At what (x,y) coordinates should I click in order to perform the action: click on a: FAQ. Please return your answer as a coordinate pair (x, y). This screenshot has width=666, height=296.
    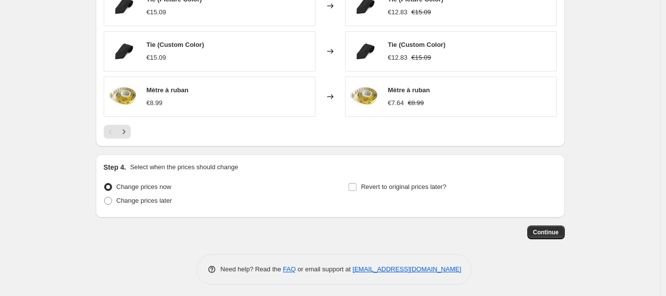
    Looking at the image, I should click on (289, 269).